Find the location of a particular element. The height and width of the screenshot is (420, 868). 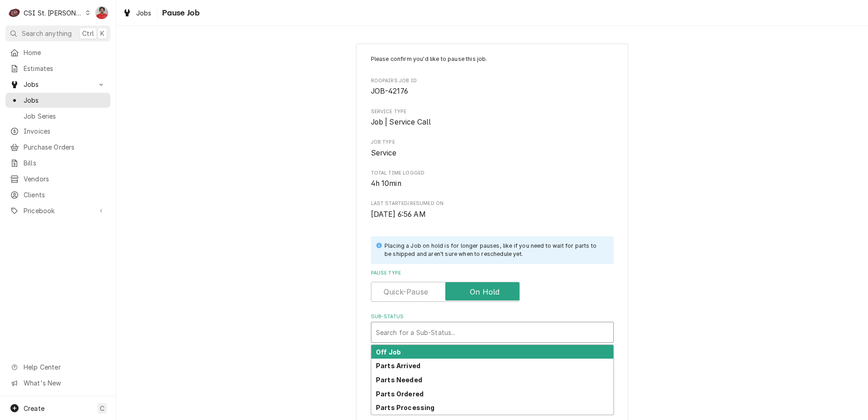

p: Please confirm you'd like to pause this job. is located at coordinates (492, 59).